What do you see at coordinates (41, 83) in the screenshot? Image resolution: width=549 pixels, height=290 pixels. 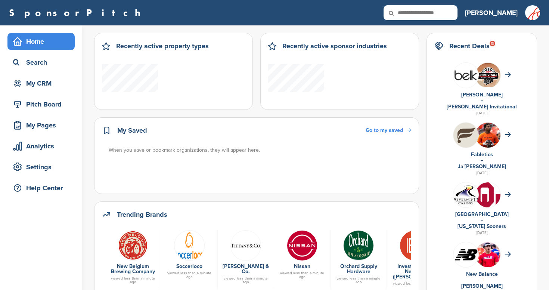 I see `a: My CRM` at bounding box center [41, 83].